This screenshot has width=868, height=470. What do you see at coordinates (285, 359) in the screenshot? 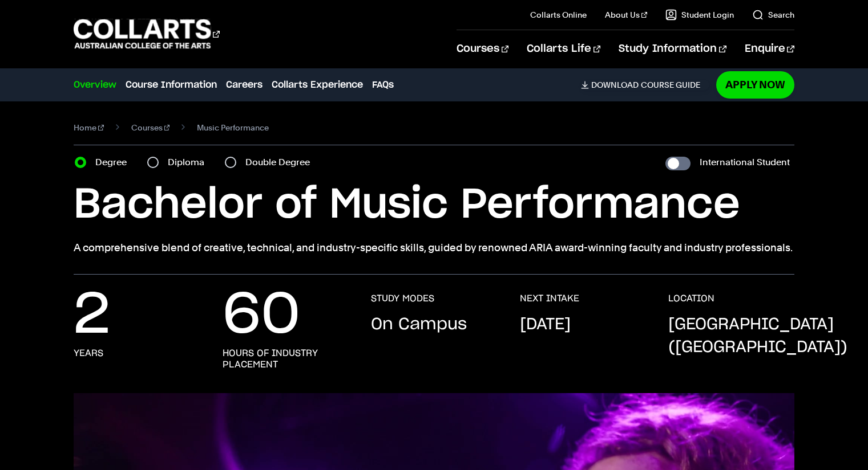
I see `h3: hours of industry placement` at bounding box center [285, 359].